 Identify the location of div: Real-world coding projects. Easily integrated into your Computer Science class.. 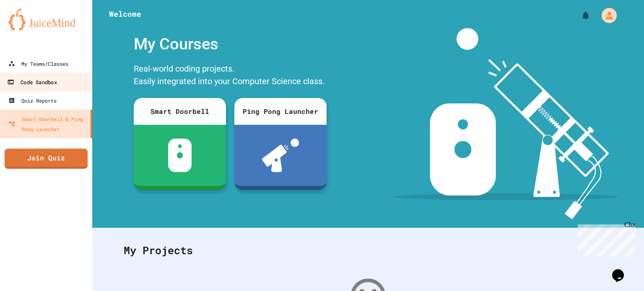
(230, 76).